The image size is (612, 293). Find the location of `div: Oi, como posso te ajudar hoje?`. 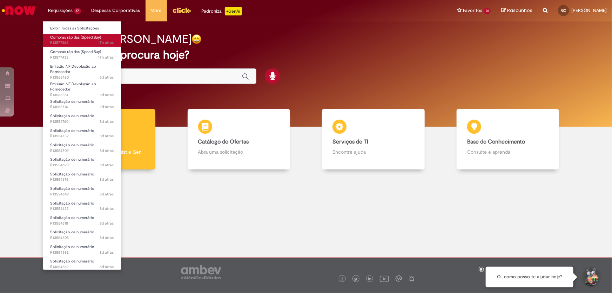

div: Oi, como posso te ajudar hoje? is located at coordinates (530, 277).